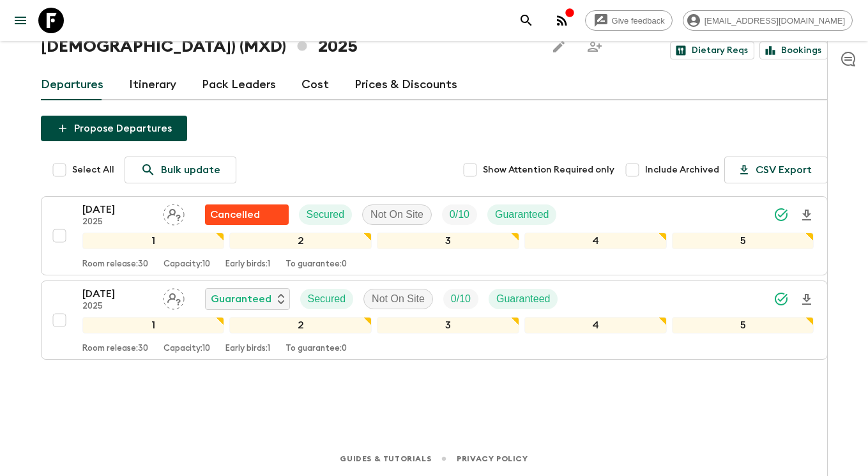  What do you see at coordinates (114, 128) in the screenshot?
I see `button: Propose Departures` at bounding box center [114, 128].